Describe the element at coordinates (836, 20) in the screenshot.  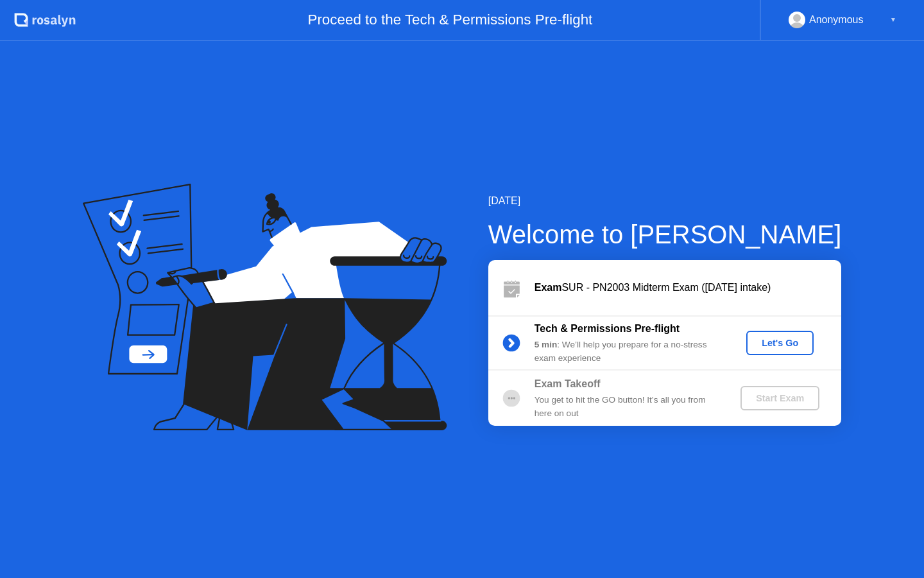
I see `div: Anonymous` at that location.